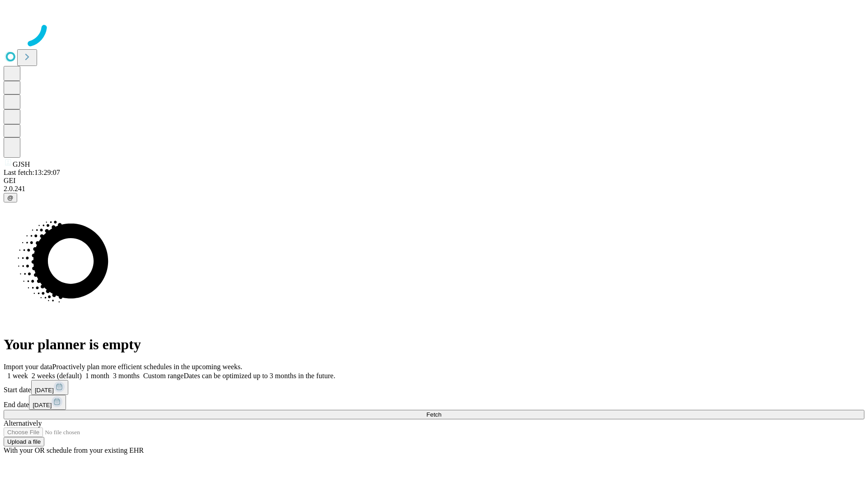  Describe the element at coordinates (97, 376) in the screenshot. I see `span: 1 month` at that location.